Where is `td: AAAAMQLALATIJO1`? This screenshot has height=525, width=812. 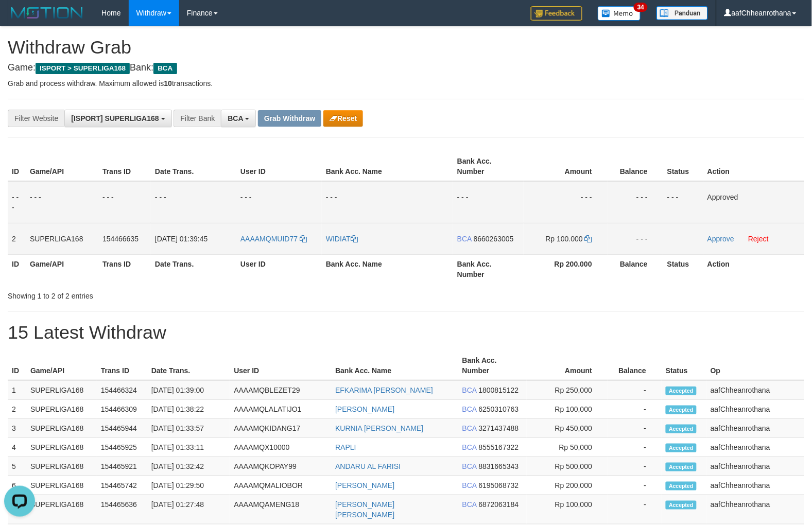 td: AAAAMQLALATIJO1 is located at coordinates (280, 409).